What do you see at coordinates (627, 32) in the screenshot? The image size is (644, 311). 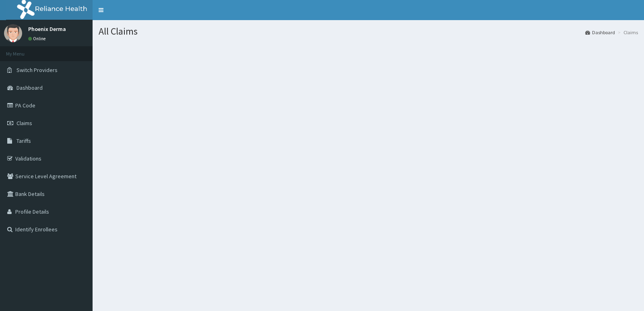 I see `li: Claims` at bounding box center [627, 32].